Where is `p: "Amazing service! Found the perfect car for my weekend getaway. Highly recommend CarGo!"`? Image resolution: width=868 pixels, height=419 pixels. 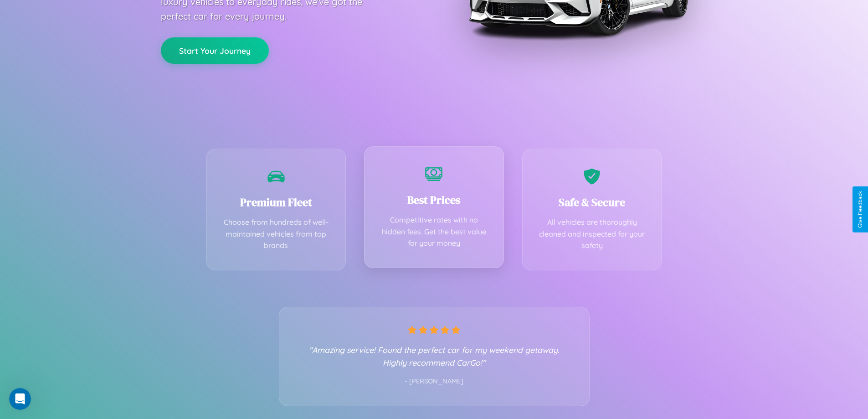
p: "Amazing service! Found the perfect car for my weekend getaway. Highly recommend CarGo!" is located at coordinates (434, 356).